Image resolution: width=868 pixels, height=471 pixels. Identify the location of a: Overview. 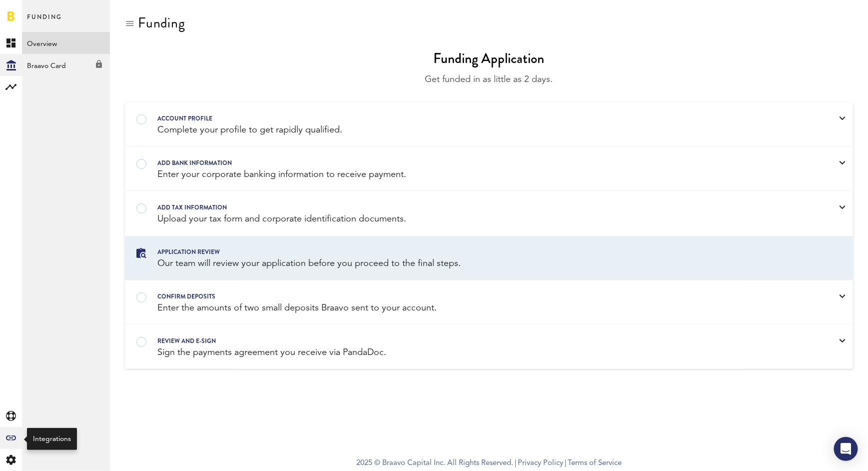
(66, 43).